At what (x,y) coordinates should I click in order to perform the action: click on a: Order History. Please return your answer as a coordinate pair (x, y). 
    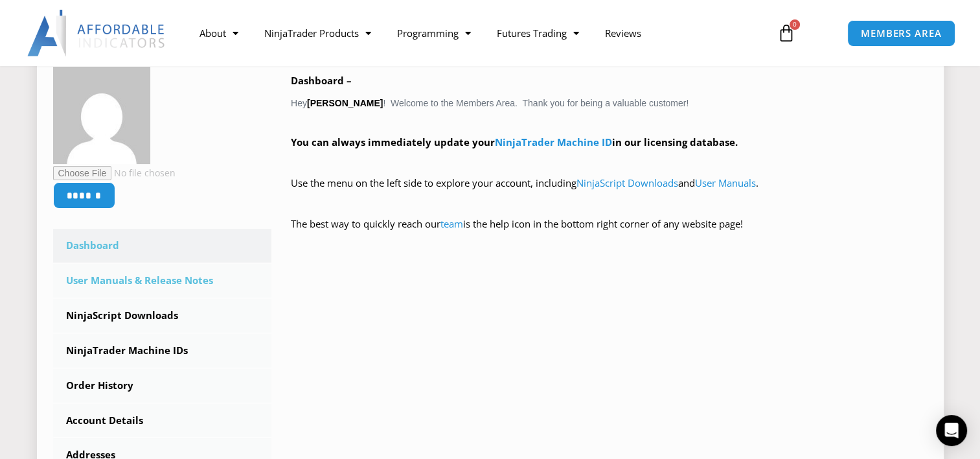
    Looking at the image, I should click on (163, 386).